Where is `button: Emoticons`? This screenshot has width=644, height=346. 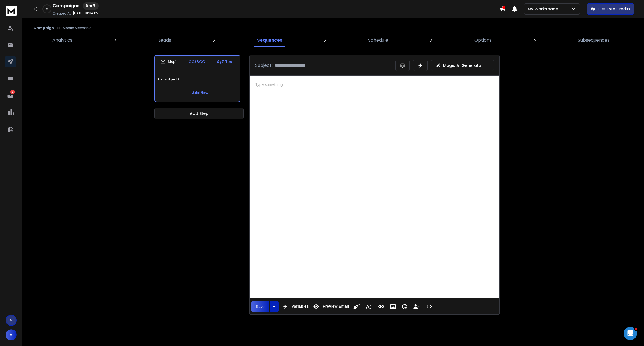
button: Emoticons is located at coordinates (404, 306).